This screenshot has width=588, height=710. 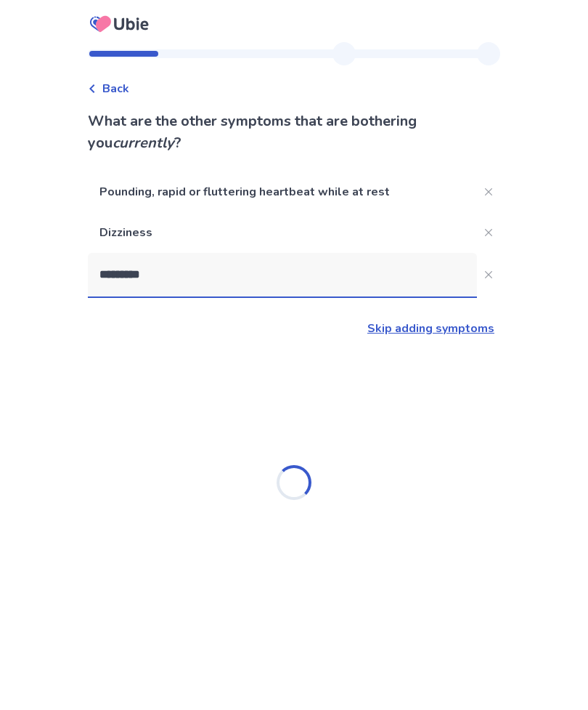 What do you see at coordinates (283, 274) in the screenshot?
I see `input: Close` at bounding box center [283, 274].